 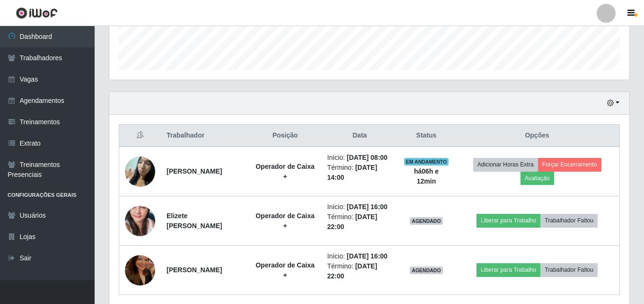 What do you see at coordinates (569, 165) in the screenshot?
I see `button: Forçar Encerramento` at bounding box center [569, 165].